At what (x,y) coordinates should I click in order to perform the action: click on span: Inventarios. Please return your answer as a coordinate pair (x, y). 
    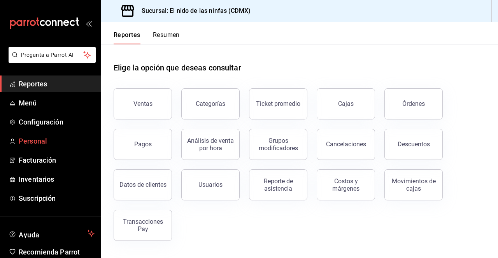
    Looking at the image, I should click on (56, 179).